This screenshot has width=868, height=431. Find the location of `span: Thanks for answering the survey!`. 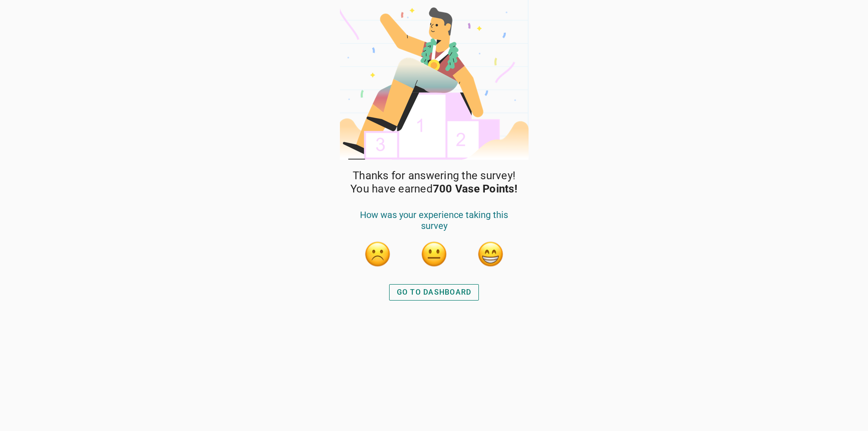

span: Thanks for answering the survey! is located at coordinates (434, 176).